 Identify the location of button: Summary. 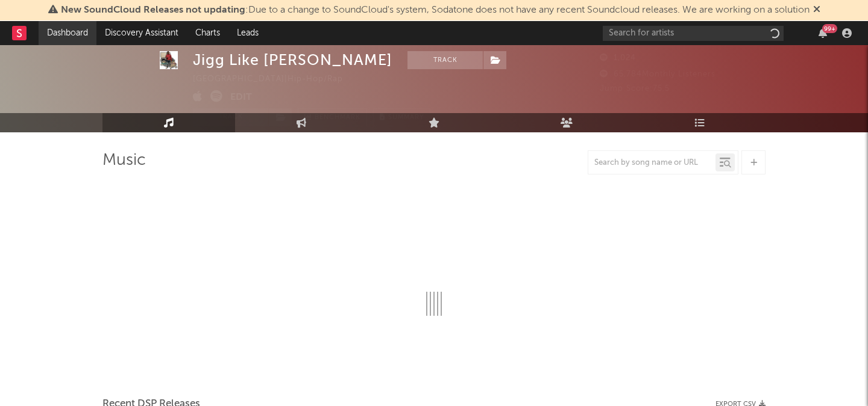
(401, 118).